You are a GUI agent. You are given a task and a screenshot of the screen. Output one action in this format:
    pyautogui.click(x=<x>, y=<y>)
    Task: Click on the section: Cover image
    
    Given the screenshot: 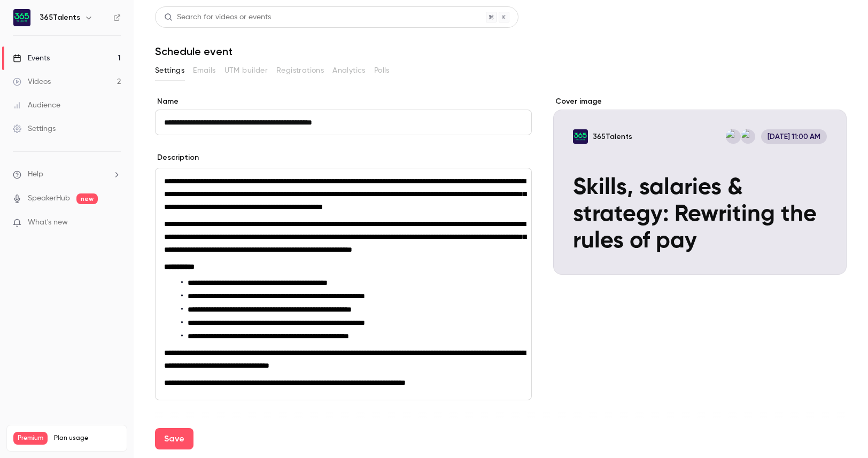 What is the action you would take?
    pyautogui.click(x=700, y=186)
    